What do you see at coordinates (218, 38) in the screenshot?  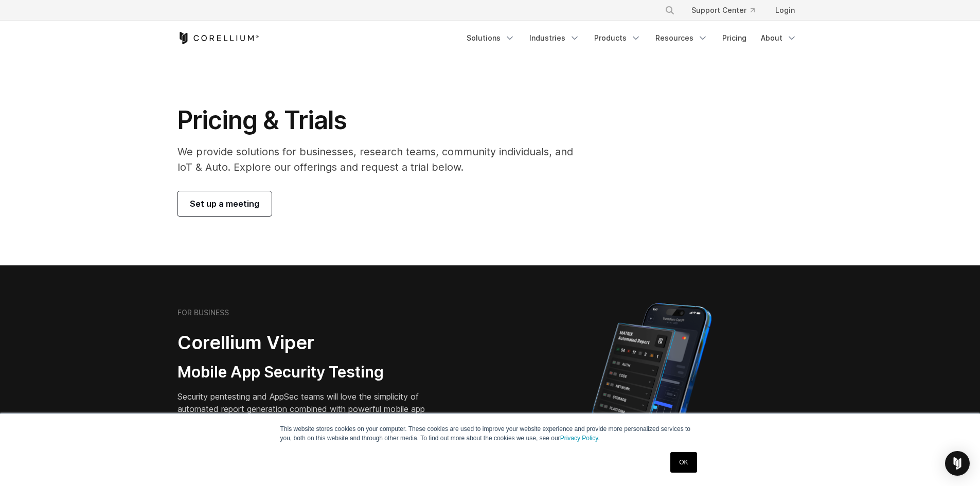 I see `a: Corellium Home` at bounding box center [218, 38].